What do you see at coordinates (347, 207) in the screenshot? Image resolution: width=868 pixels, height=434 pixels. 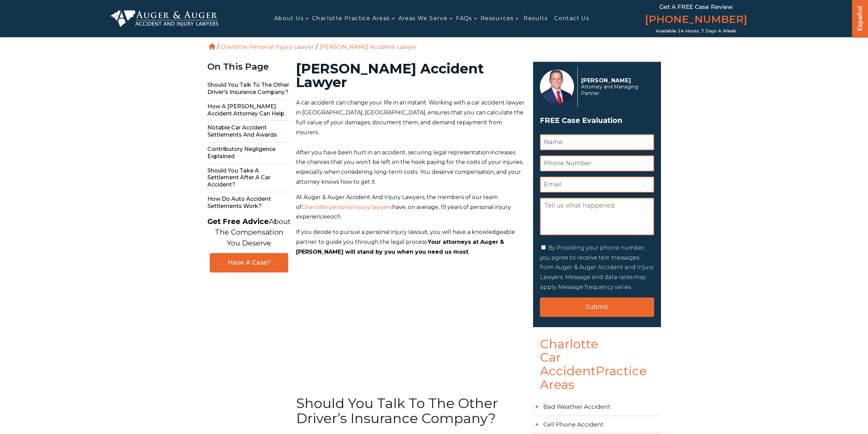 I see `a: Charlotte personal injury lawyers` at bounding box center [347, 207].